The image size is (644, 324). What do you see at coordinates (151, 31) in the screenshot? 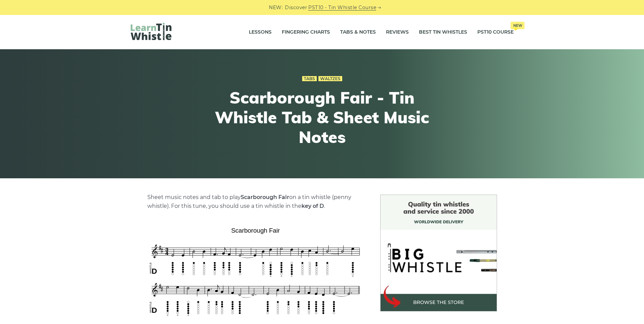
I see `img: LearnTinWhistle.com` at bounding box center [151, 31].